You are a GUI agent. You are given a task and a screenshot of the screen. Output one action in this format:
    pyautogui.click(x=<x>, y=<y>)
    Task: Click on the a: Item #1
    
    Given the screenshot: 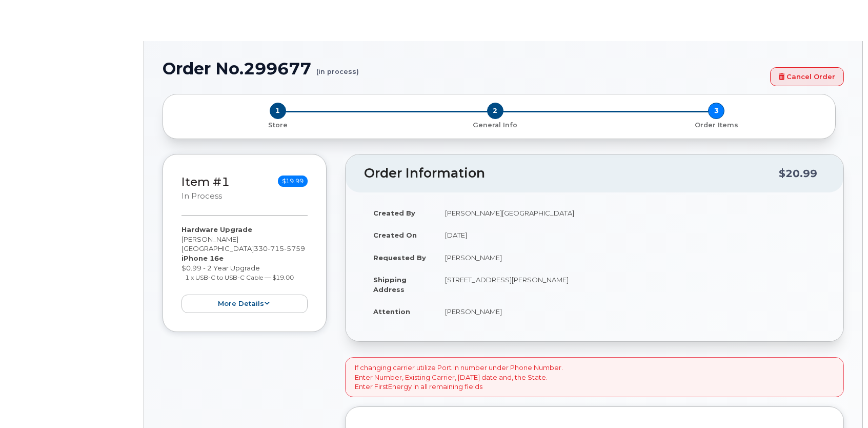 What is the action you would take?
    pyautogui.click(x=205, y=182)
    